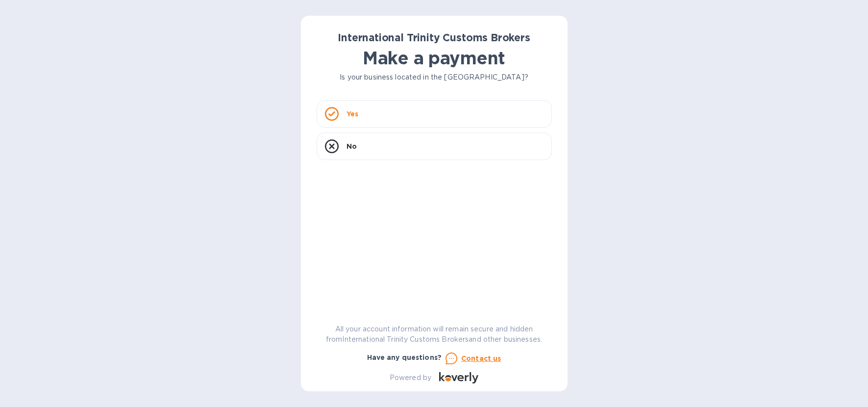 Image resolution: width=868 pixels, height=407 pixels. Describe the element at coordinates (434, 58) in the screenshot. I see `h1: Make a payment` at that location.